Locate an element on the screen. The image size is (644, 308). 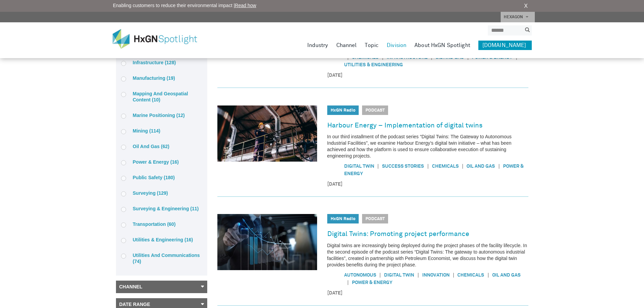
label: Manufacturing (19) is located at coordinates (162, 78).